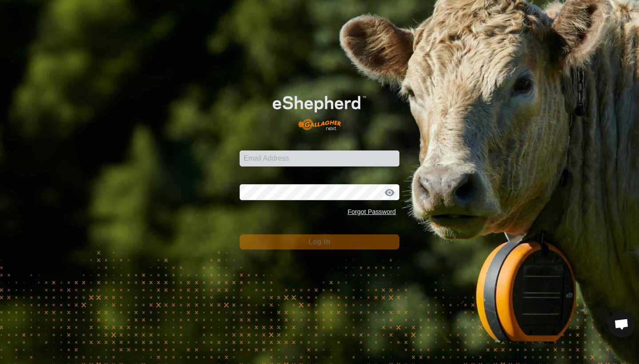 This screenshot has width=639, height=364. I want to click on img: E-shepherd Logo, so click(319, 110).